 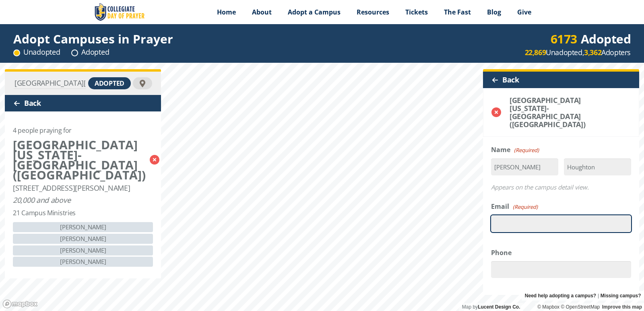 What do you see at coordinates (373, 12) in the screenshot?
I see `a: Resources` at bounding box center [373, 12].